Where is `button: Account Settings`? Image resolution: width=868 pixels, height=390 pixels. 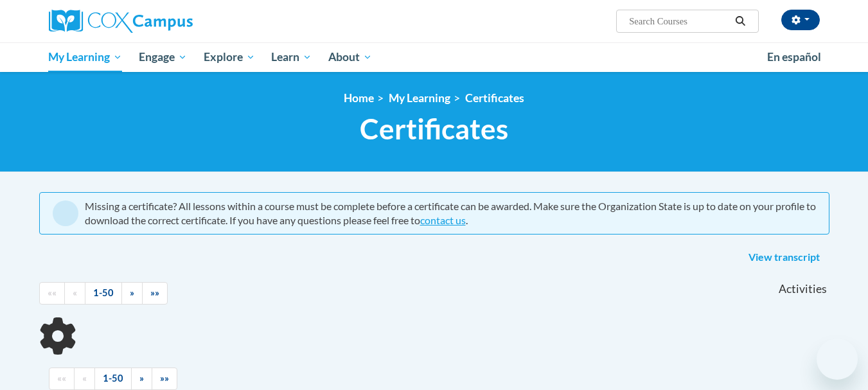 button: Account Settings is located at coordinates (801, 20).